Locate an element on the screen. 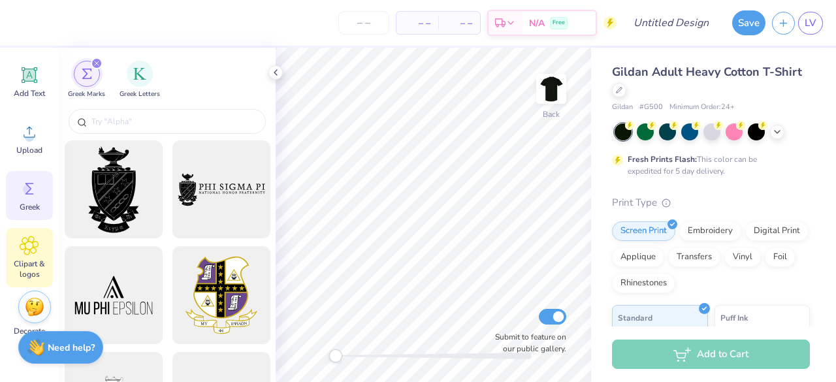 This screenshot has width=836, height=382. span: Greek Marks is located at coordinates (86, 94).